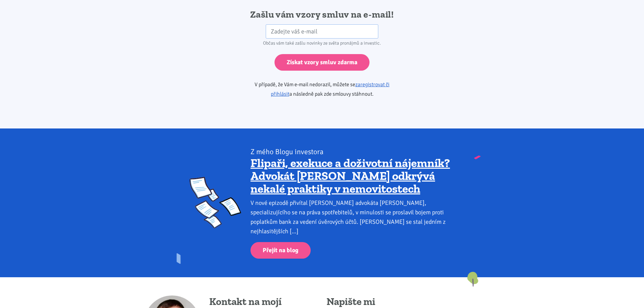 This screenshot has height=308, width=644. What do you see at coordinates (322, 31) in the screenshot?
I see `input: Zadejte váš e-mail` at bounding box center [322, 31].